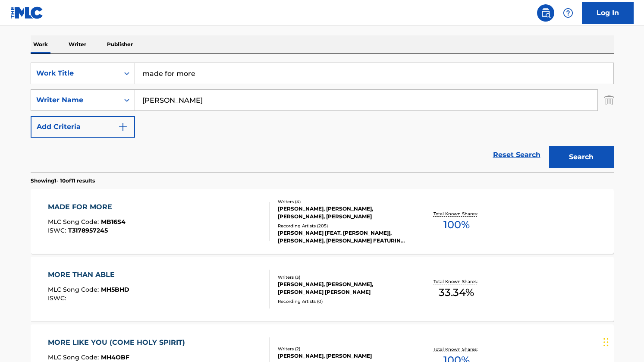 Image resolution: width=644 pixels, height=362 pixels. Describe the element at coordinates (77, 44) in the screenshot. I see `p: Writer` at that location.